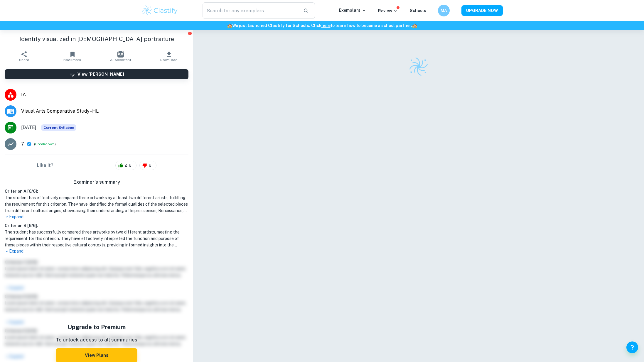  Describe the element at coordinates (126, 165) in the screenshot. I see `div: 218` at that location.